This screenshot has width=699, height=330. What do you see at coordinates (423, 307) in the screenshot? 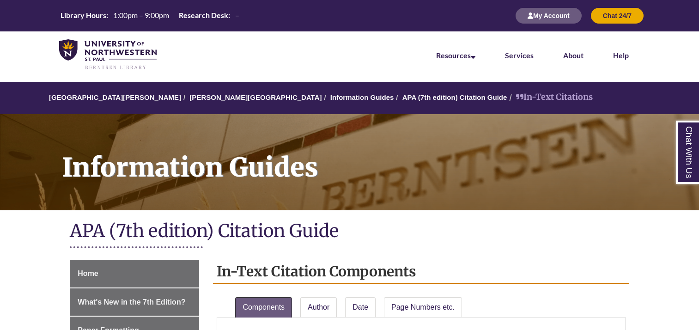
I see `a: Page Numbers etc.` at bounding box center [423, 307].